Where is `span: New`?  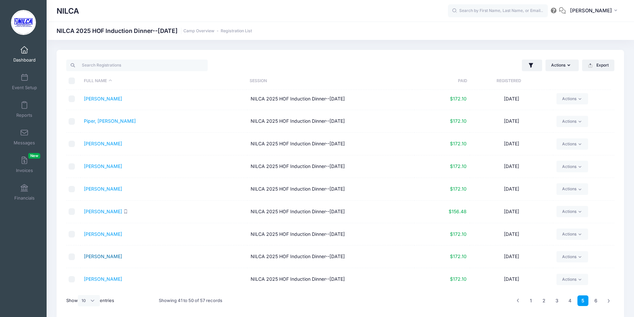
span: New is located at coordinates (34, 156).